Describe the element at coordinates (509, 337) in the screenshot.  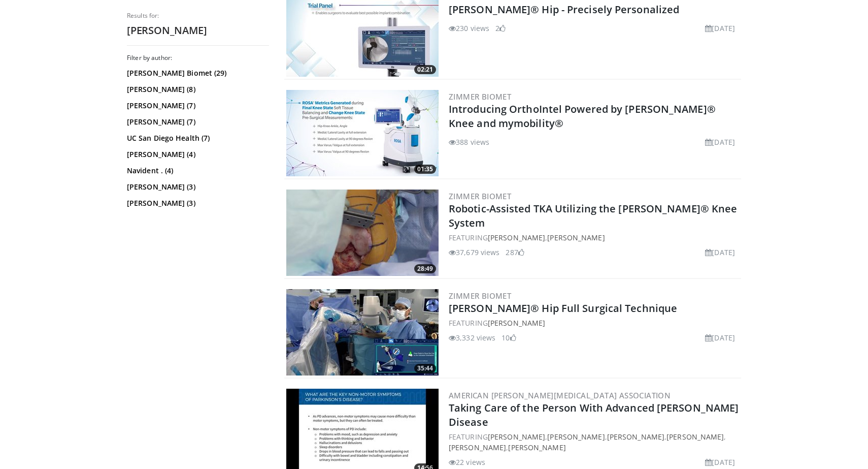
I see `li: 10` at that location.